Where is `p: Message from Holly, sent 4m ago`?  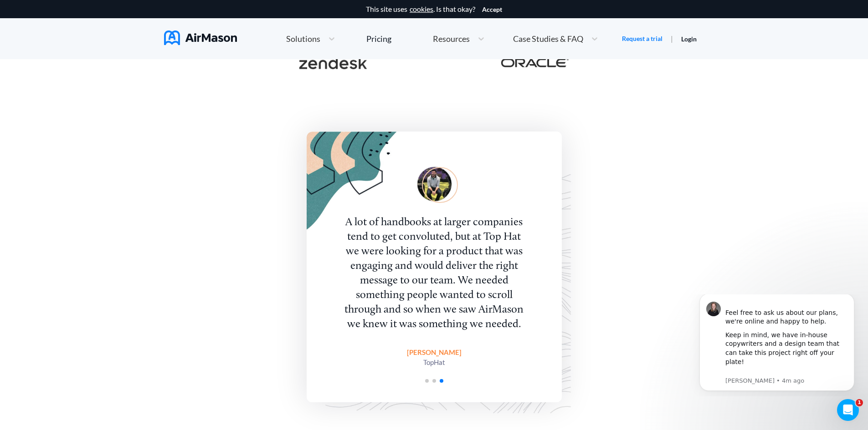 p: Message from Holly, sent 4m ago is located at coordinates (101, 86).